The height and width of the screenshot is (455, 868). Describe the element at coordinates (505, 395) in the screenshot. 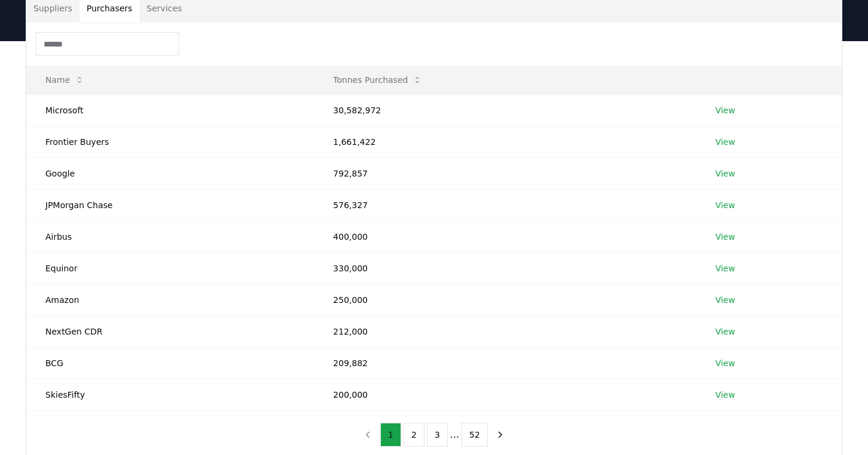

I see `td: 200,000` at that location.